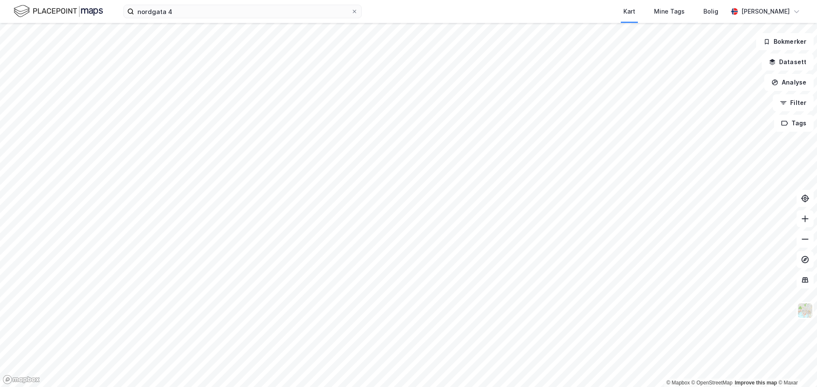 This screenshot has height=387, width=817. I want to click on img: Z, so click(805, 311).